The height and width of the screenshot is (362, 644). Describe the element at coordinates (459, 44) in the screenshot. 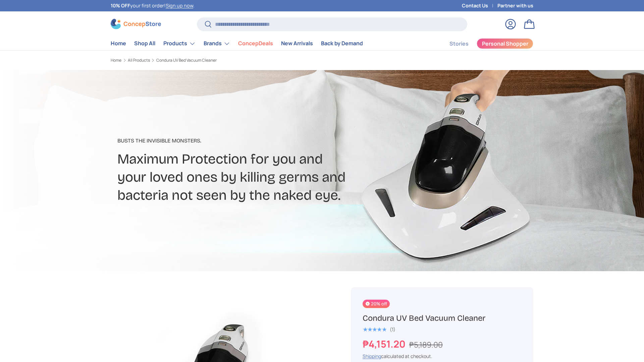

I see `a: Stories` at that location.